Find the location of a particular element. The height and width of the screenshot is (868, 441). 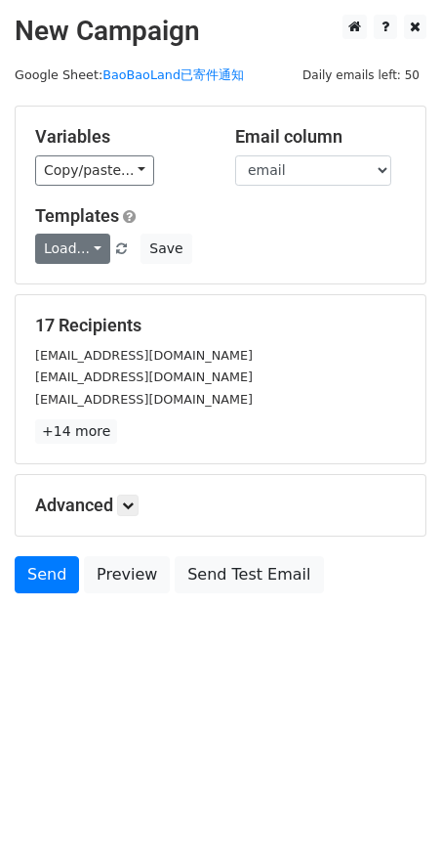

button: Save is located at coordinates (166, 248).